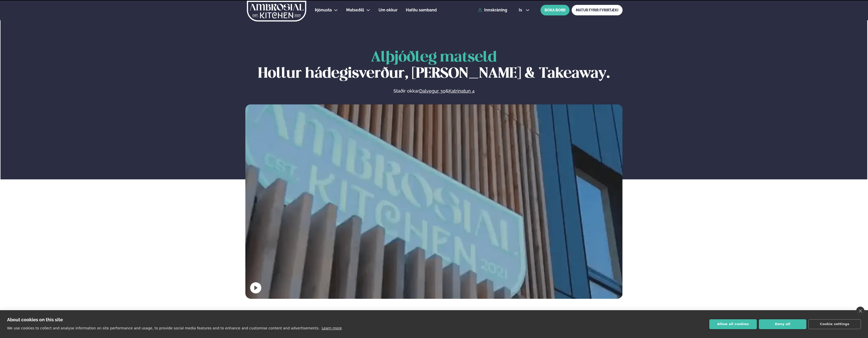 The height and width of the screenshot is (338, 868). I want to click on img: logo, so click(276, 11).